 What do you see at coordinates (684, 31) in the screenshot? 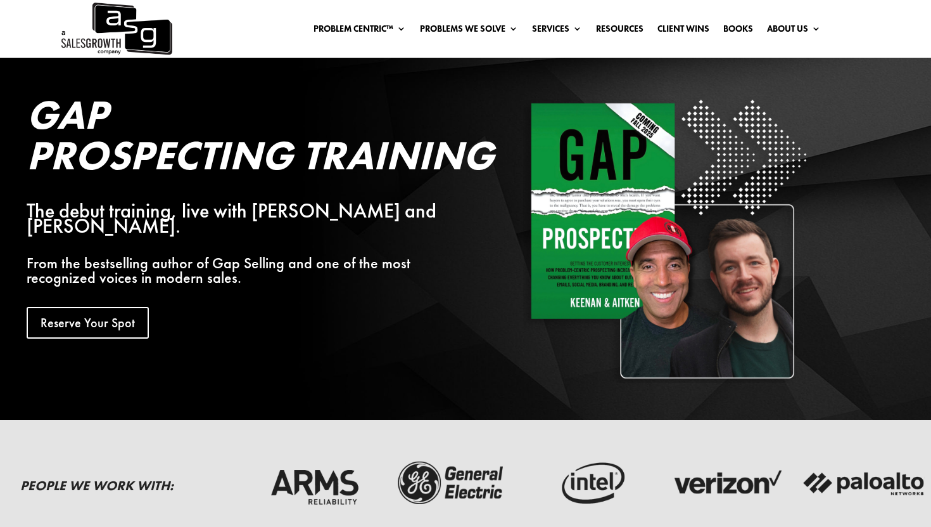
I see `a: Client Wins` at bounding box center [684, 31].